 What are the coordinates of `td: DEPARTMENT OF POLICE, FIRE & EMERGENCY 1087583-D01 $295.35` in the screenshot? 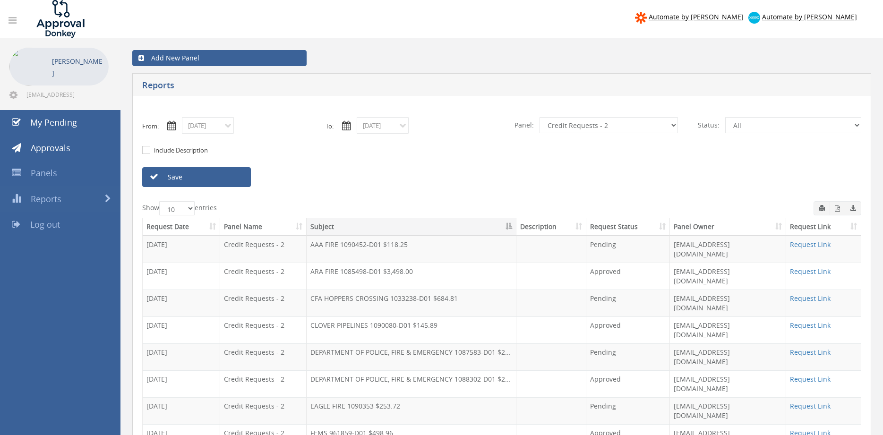 It's located at (411, 357).